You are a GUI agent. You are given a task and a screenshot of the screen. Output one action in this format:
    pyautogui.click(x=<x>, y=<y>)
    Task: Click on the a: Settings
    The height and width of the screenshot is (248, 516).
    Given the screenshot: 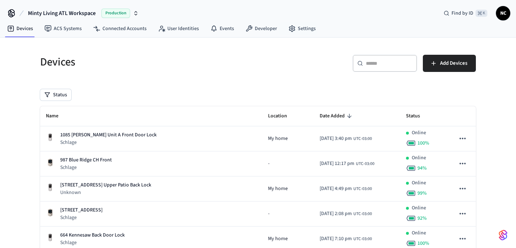 What is the action you would take?
    pyautogui.click(x=302, y=29)
    